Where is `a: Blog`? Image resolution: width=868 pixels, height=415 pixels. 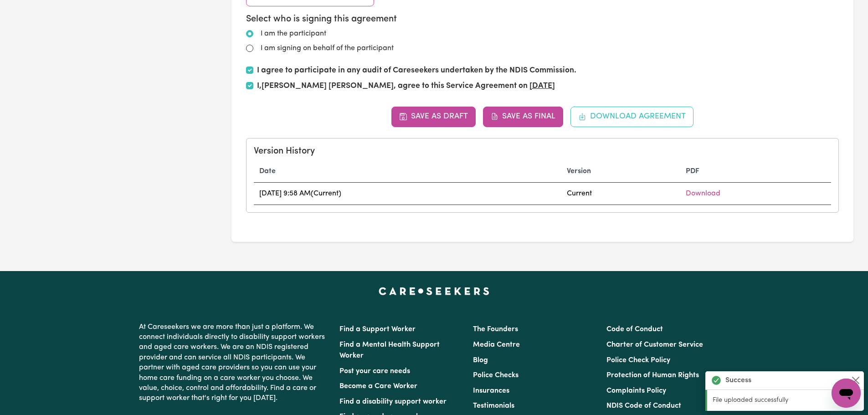
a: Blog is located at coordinates (480, 361).